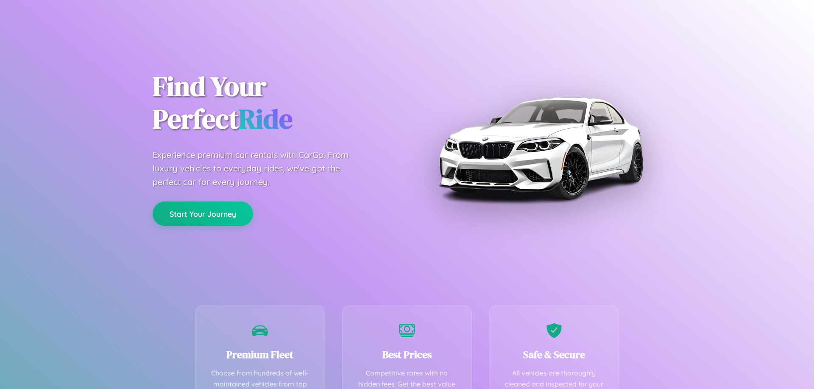 This screenshot has height=389, width=814. I want to click on p: Experience premium car rentals with CarGo. From luxury vehicles to everyday rides, we've got the ..., so click(259, 169).